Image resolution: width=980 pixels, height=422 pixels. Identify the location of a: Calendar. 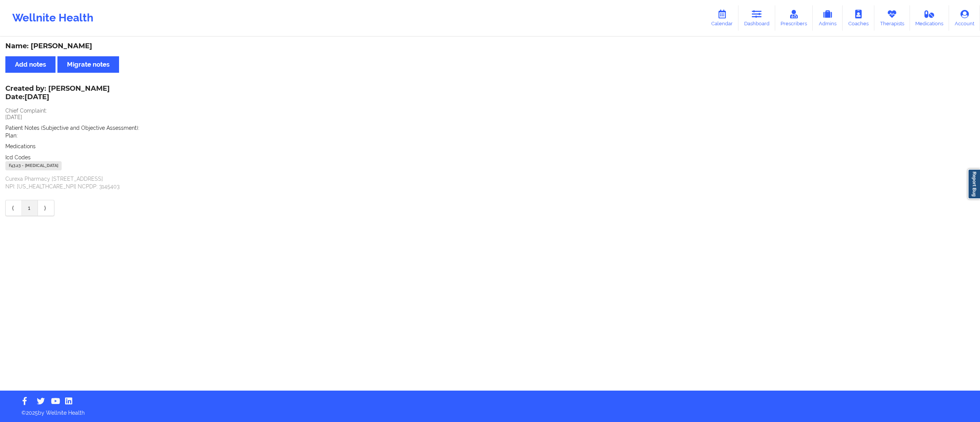
(722, 18).